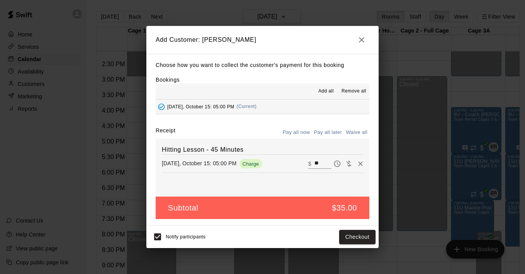 The height and width of the screenshot is (274, 525). Describe the element at coordinates (326, 91) in the screenshot. I see `span: Add all` at that location.